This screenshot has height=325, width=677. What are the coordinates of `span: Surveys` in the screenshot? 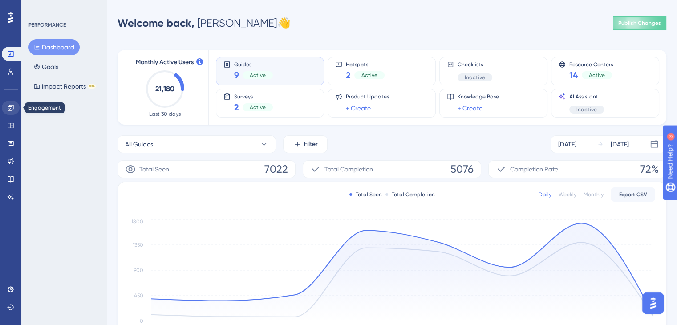 It's located at (253, 96).